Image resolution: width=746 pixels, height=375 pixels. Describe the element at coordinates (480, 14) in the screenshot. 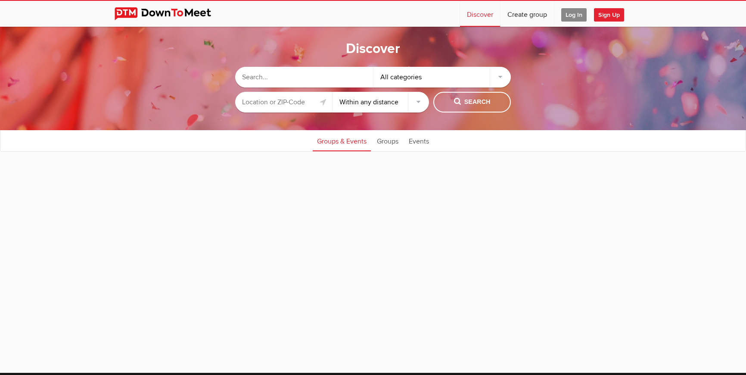

I see `a: Discover` at that location.